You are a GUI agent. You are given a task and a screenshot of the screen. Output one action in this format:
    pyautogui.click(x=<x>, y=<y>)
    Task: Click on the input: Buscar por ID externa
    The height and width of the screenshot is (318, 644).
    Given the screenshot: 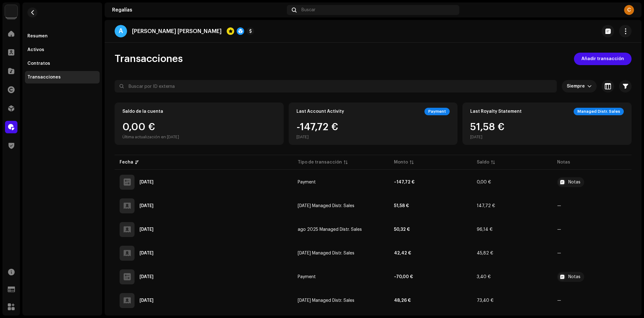 What is the action you would take?
    pyautogui.click(x=336, y=86)
    